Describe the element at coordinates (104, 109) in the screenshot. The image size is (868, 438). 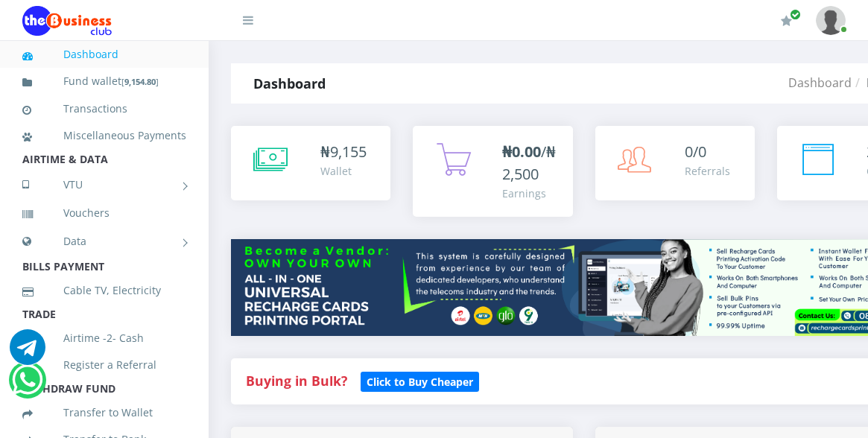
I see `a: Transactions` at that location.